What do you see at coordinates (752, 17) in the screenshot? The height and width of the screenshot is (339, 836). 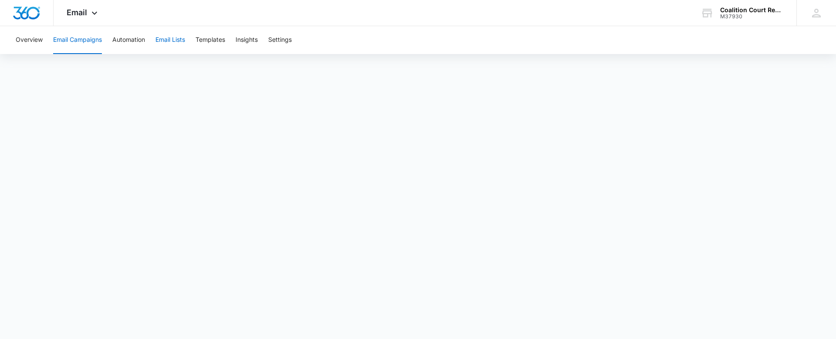 I see `div: account id` at bounding box center [752, 17].